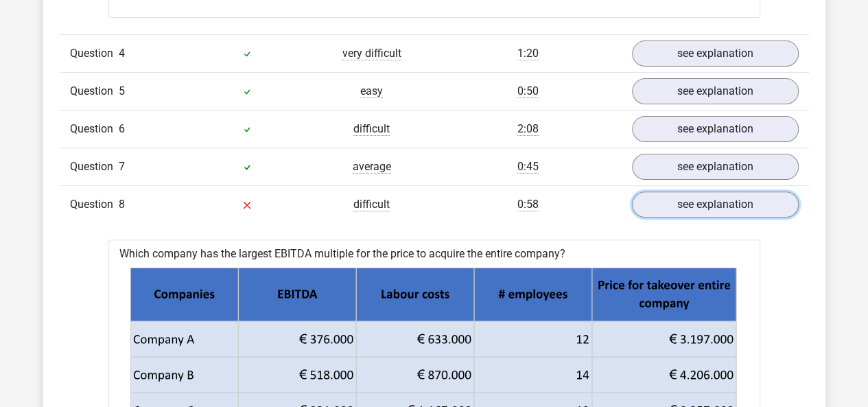 Image resolution: width=868 pixels, height=407 pixels. I want to click on span: 2:08, so click(527, 129).